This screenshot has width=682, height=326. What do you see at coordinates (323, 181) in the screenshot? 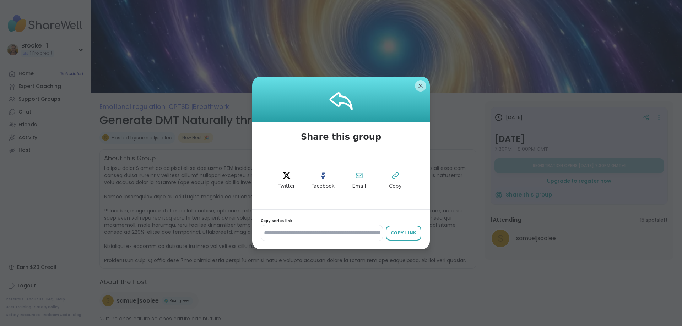
I see `button: Facebook` at bounding box center [323, 181].